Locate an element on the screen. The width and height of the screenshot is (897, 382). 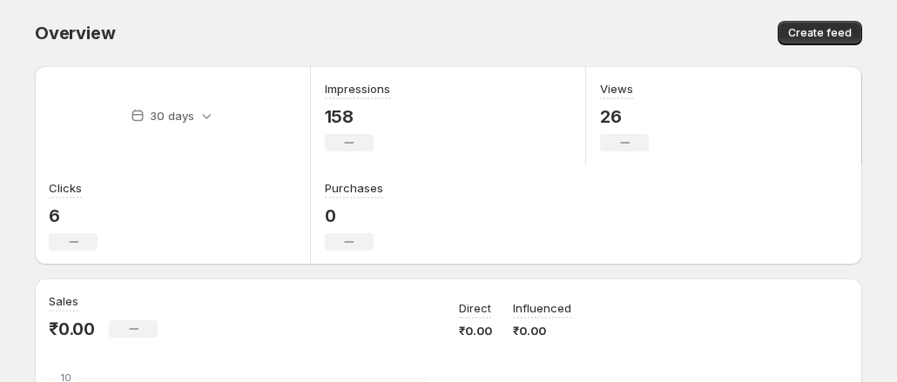
h3: Clicks is located at coordinates (65, 188).